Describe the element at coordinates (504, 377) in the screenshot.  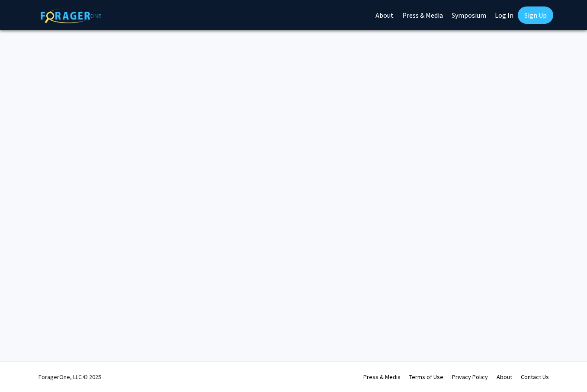
I see `a: About` at that location.